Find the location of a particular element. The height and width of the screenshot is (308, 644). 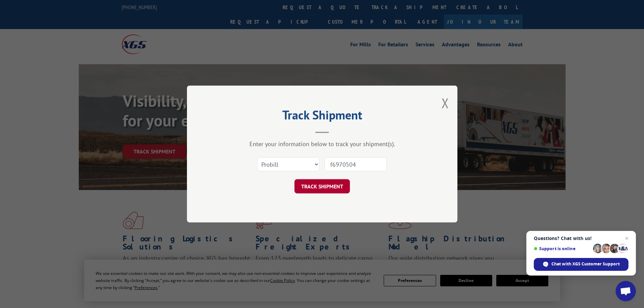

span: Questions? Chat with us! is located at coordinates (581, 239).